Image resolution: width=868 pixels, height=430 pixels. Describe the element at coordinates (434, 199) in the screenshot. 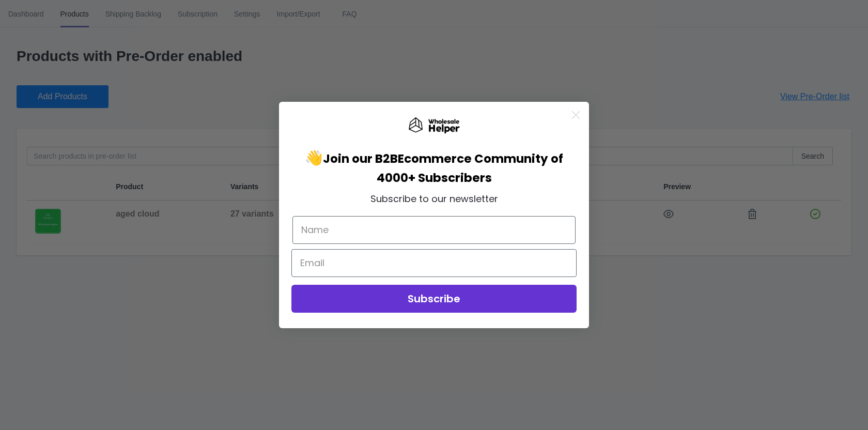

I see `span: Subscribe to our newsletter` at that location.